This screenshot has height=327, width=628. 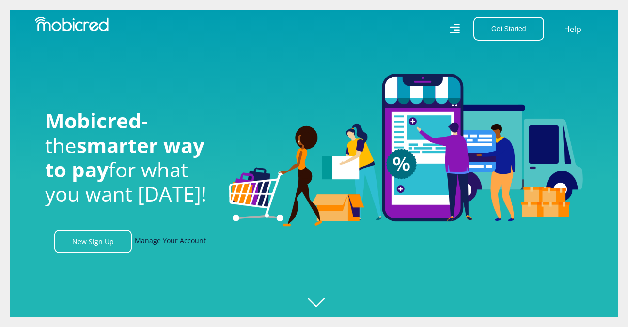 I want to click on a: Manage Your Account, so click(x=170, y=241).